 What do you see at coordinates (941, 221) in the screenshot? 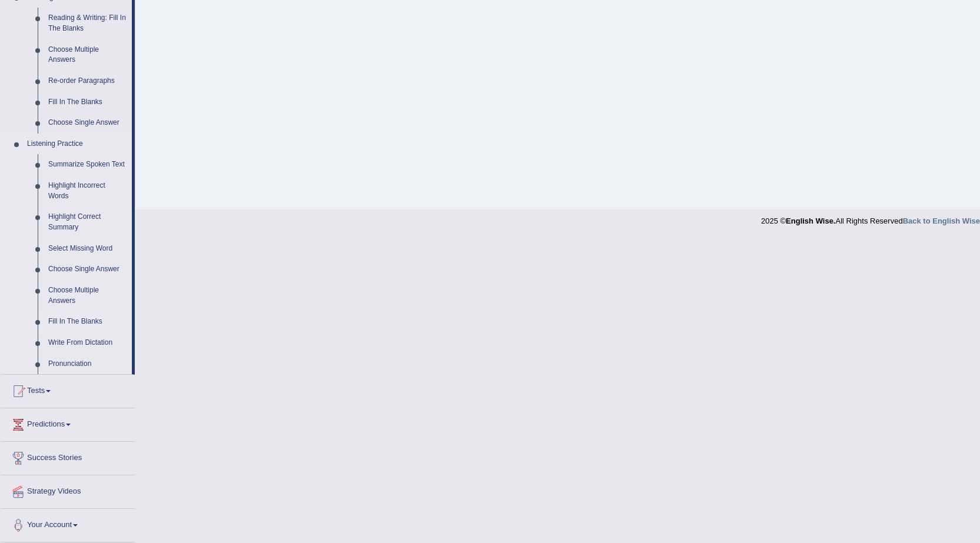
I see `strong: Back to English Wise` at bounding box center [941, 221].